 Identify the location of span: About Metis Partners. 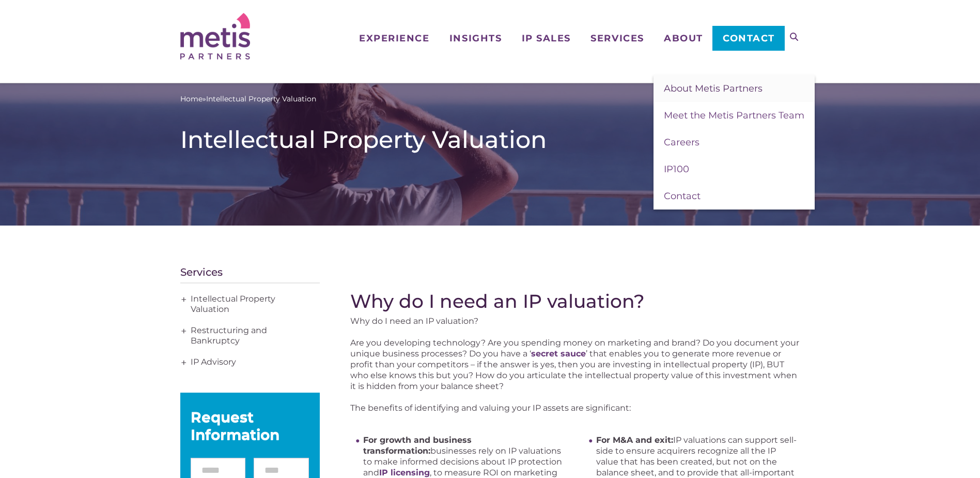
(713, 88).